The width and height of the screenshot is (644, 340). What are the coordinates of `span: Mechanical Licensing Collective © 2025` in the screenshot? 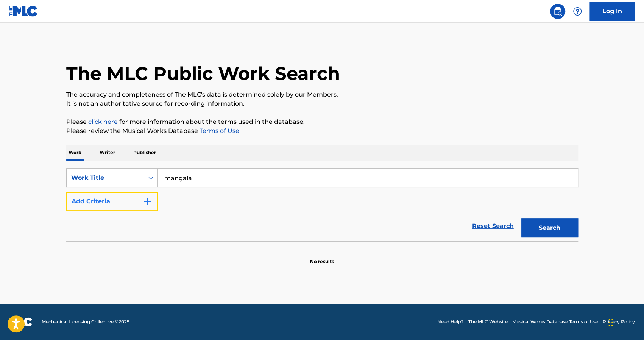 It's located at (86, 322).